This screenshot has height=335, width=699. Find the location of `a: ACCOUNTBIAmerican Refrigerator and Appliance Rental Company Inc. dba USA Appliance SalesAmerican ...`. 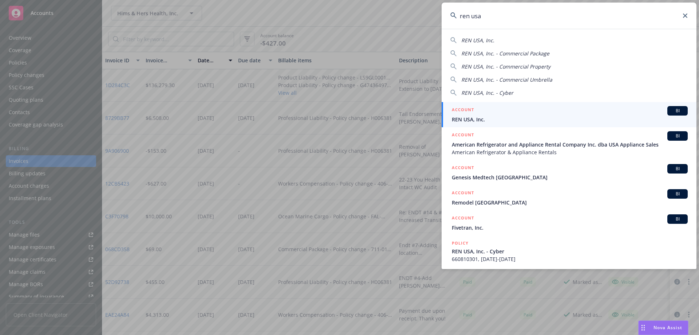

a: ACCOUNTBIAmerican Refrigerator and Appliance Rental Company Inc. dba USA Appliance SalesAmerican ... is located at coordinates (569, 143).